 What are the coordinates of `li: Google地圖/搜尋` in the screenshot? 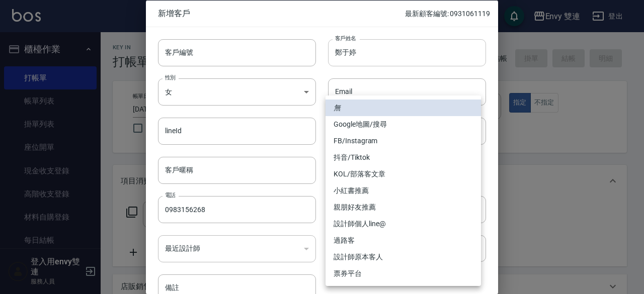 It's located at (402, 125).